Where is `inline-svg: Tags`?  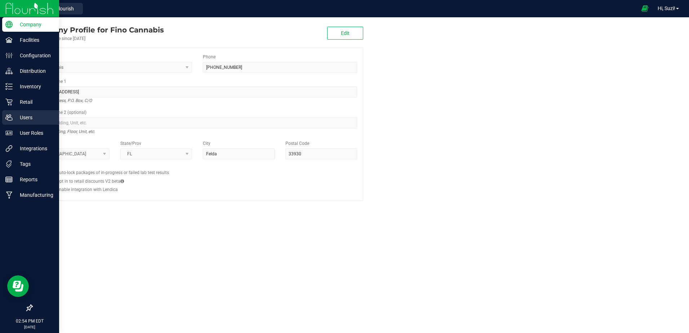 inline-svg: Tags is located at coordinates (9, 164).